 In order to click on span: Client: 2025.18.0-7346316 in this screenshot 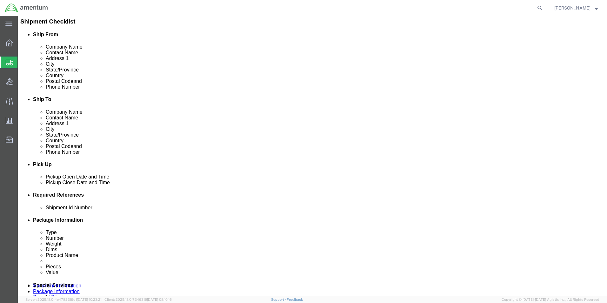, I will do `click(138, 299)`.